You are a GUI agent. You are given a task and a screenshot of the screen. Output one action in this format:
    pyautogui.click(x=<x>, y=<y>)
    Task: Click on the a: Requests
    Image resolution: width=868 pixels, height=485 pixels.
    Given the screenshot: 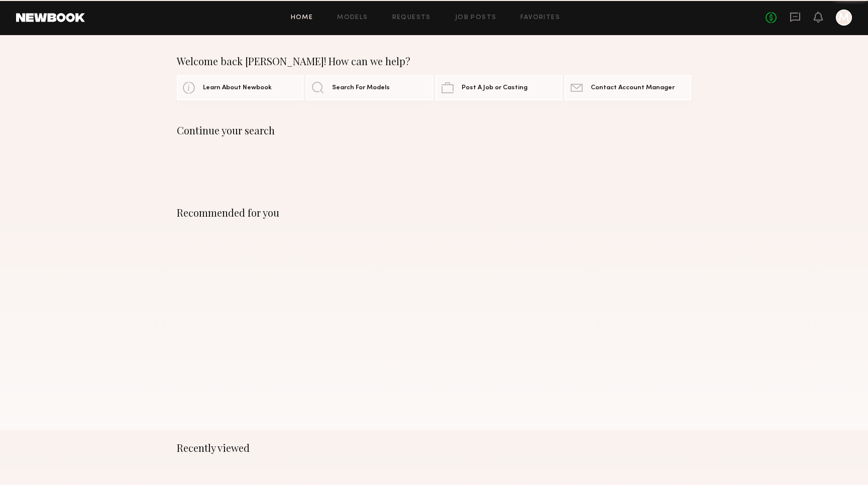 What is the action you would take?
    pyautogui.click(x=411, y=18)
    